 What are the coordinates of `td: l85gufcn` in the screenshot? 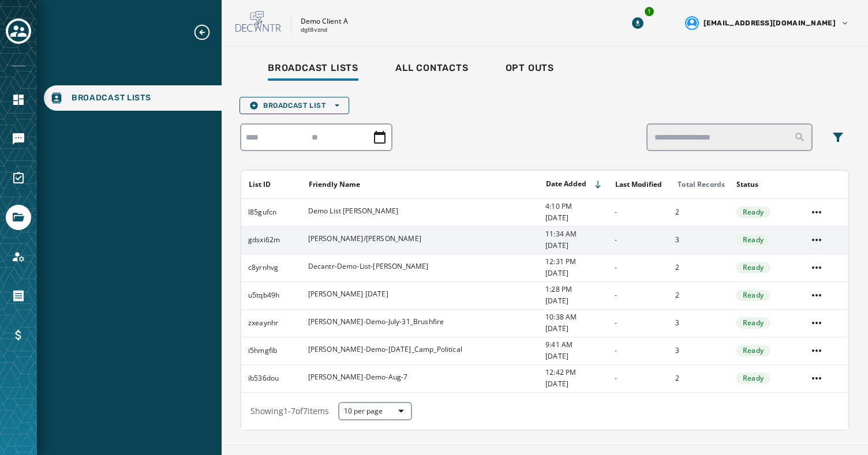 It's located at (271, 212).